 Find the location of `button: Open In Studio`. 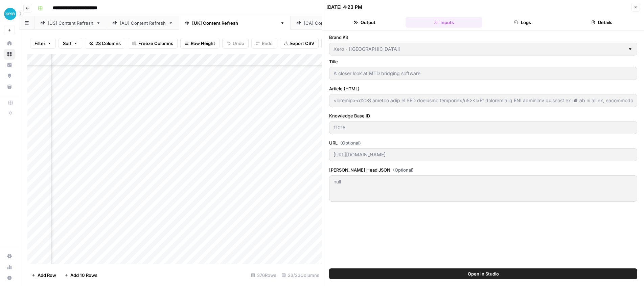

button: Open In Studio is located at coordinates (483, 274).